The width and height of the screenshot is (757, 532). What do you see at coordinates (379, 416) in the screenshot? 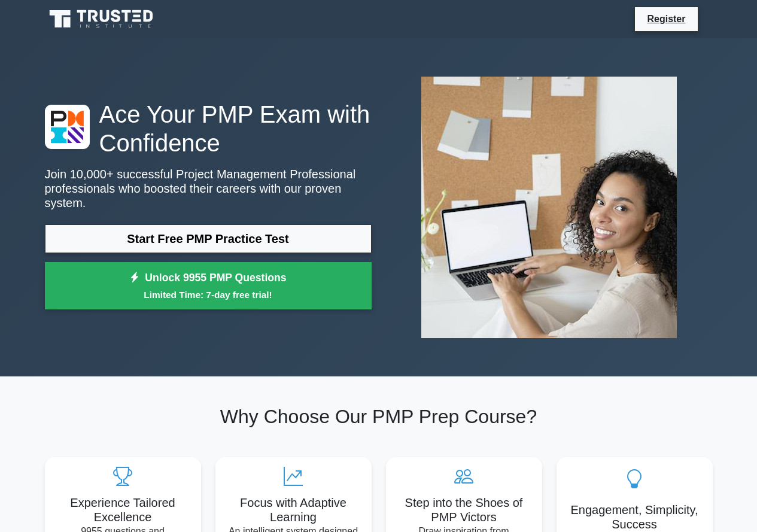
I see `h2: Why Choose Our PMP Prep Course?` at bounding box center [379, 416].